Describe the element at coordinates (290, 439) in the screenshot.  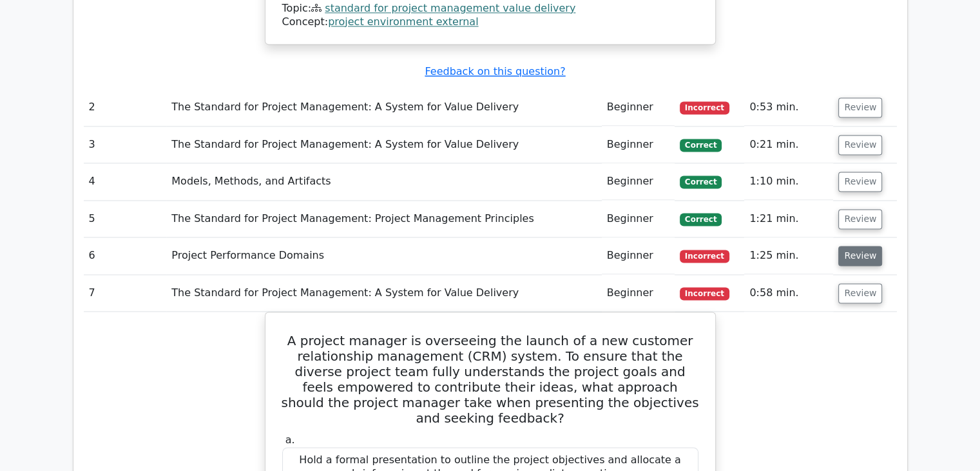
I see `span: a.` at that location.